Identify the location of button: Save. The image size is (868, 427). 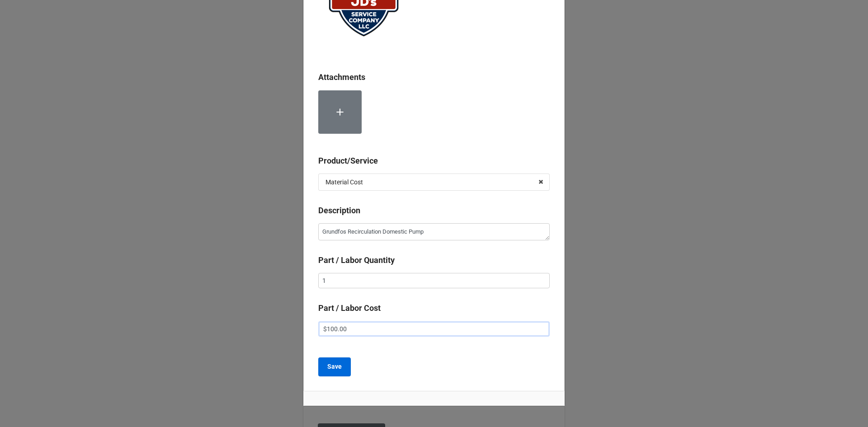
(334, 367).